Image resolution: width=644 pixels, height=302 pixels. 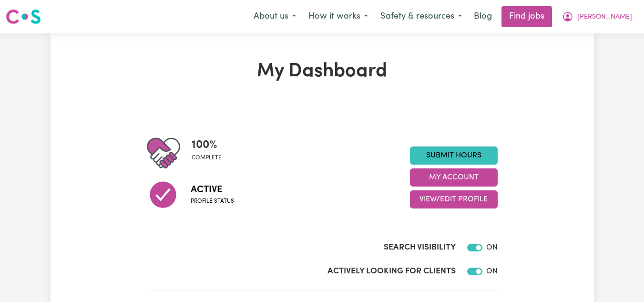 What do you see at coordinates (323, 72) in the screenshot?
I see `h1: My Dashboard` at bounding box center [323, 72].